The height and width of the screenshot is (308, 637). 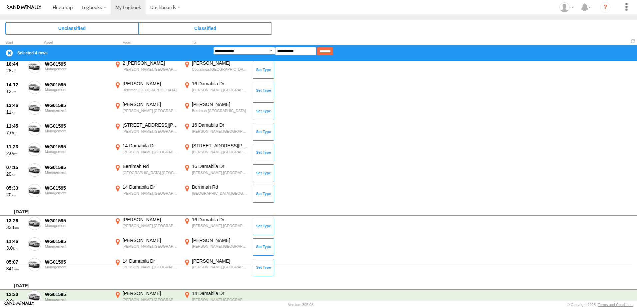 What do you see at coordinates (147, 43) in the screenshot?
I see `div: From` at bounding box center [147, 43].